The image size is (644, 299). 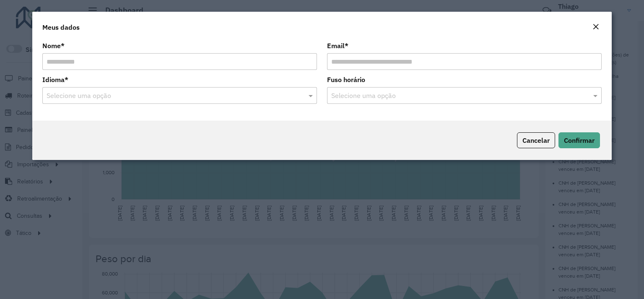 I want to click on h4: Meus dados, so click(x=61, y=27).